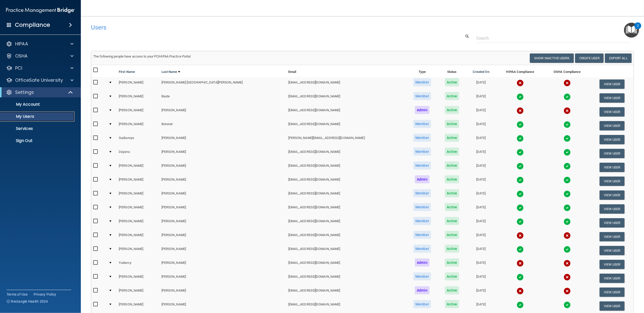 Image resolution: width=644 pixels, height=313 pixels. Describe the element at coordinates (248, 27) in the screenshot. I see `h4: Users` at that location.